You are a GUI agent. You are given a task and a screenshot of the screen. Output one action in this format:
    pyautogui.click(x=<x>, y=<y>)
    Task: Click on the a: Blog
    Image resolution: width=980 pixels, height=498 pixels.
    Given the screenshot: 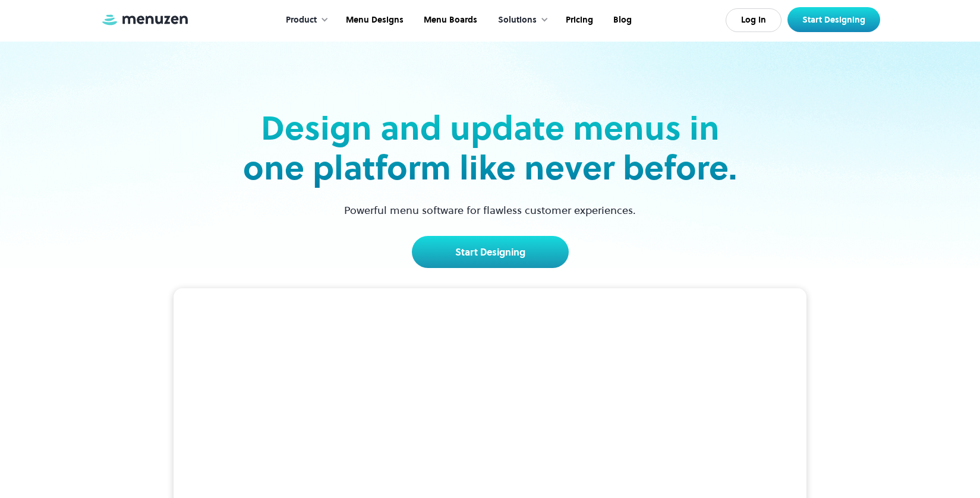 What is the action you would take?
    pyautogui.click(x=621, y=20)
    